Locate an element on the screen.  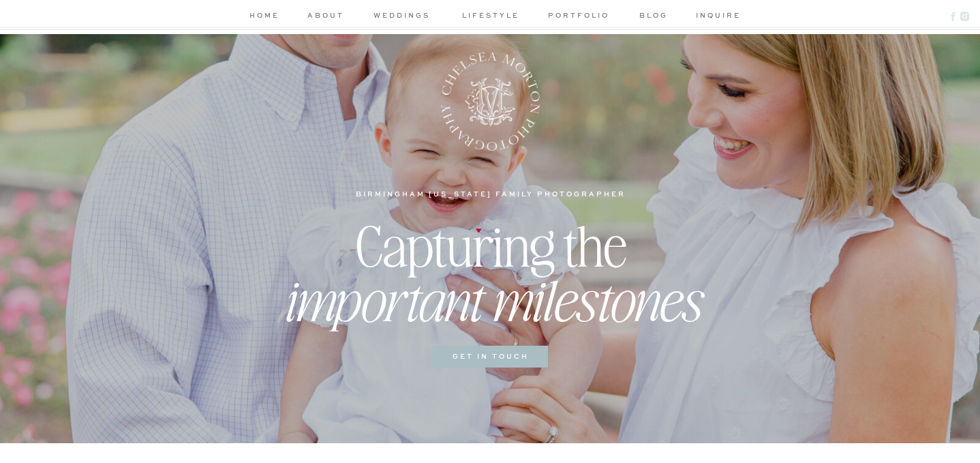
a: get in touch is located at coordinates (490, 356).